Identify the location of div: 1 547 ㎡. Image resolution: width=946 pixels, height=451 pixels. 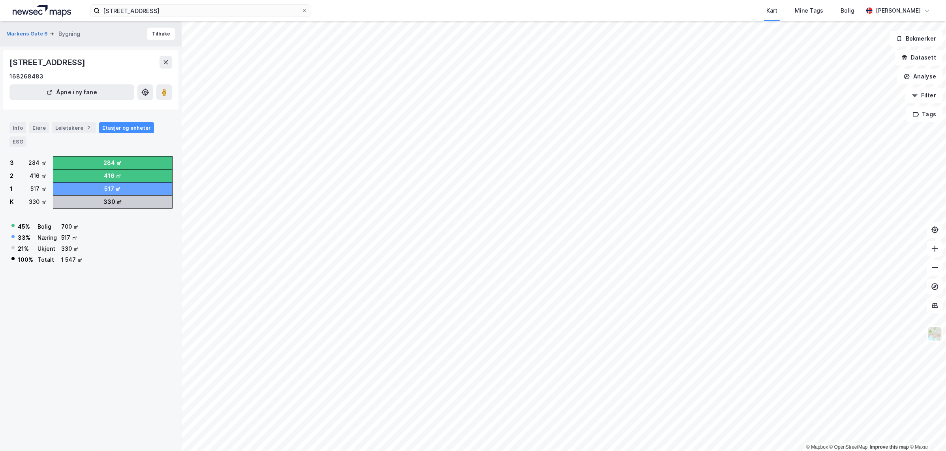
(72, 260).